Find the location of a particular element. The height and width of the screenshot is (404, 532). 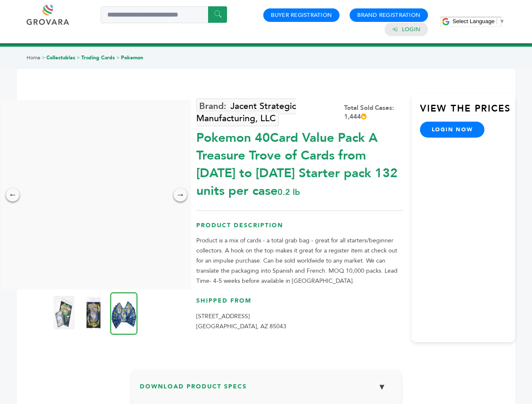

h3: Shipped From is located at coordinates (299, 304).